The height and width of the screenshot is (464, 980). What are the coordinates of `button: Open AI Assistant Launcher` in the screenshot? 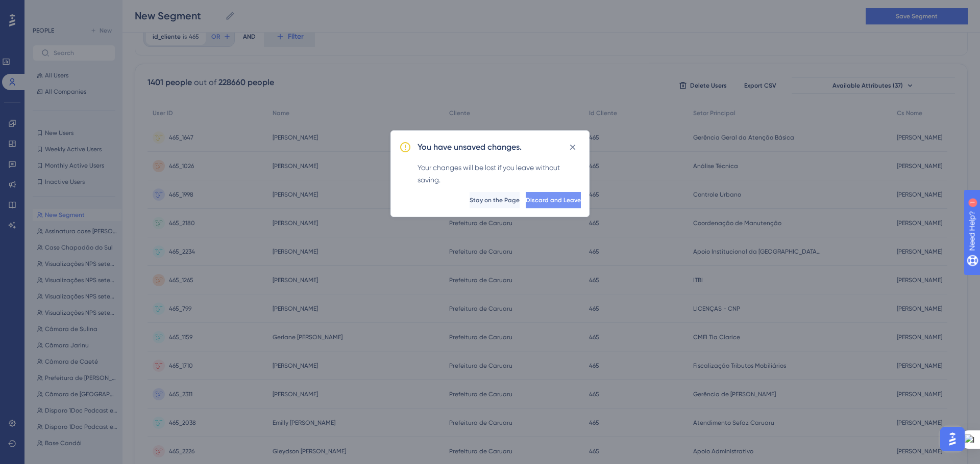 It's located at (16, 16).